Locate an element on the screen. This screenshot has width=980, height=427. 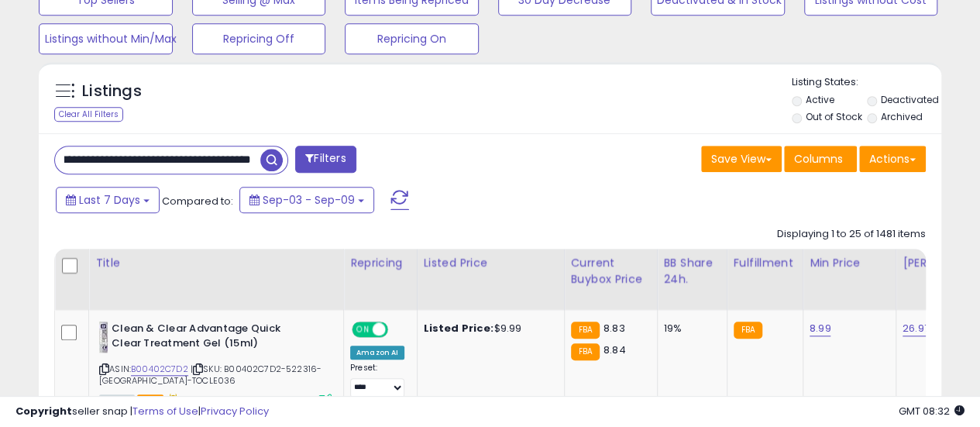
h5: Listings is located at coordinates (111, 92).